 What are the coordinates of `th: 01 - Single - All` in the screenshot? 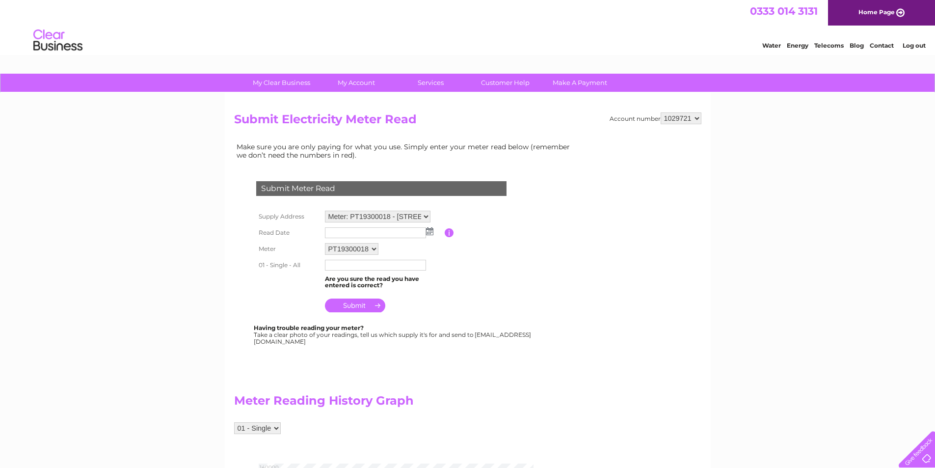 It's located at (288, 265).